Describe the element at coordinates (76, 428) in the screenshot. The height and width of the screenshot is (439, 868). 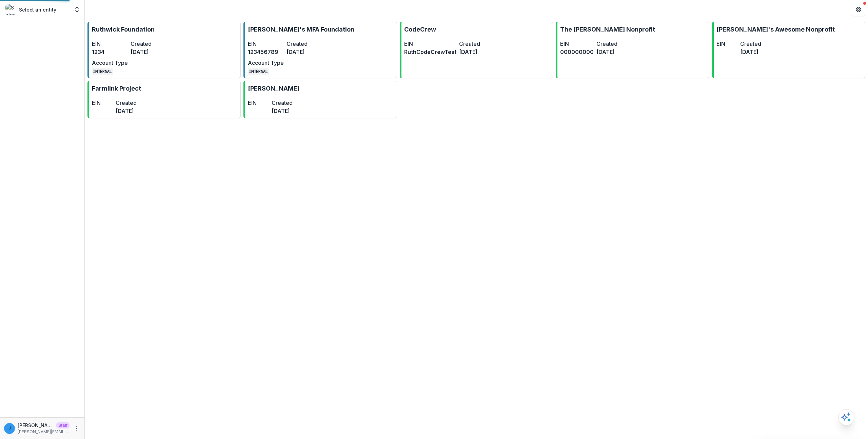
I see `button: More` at that location.